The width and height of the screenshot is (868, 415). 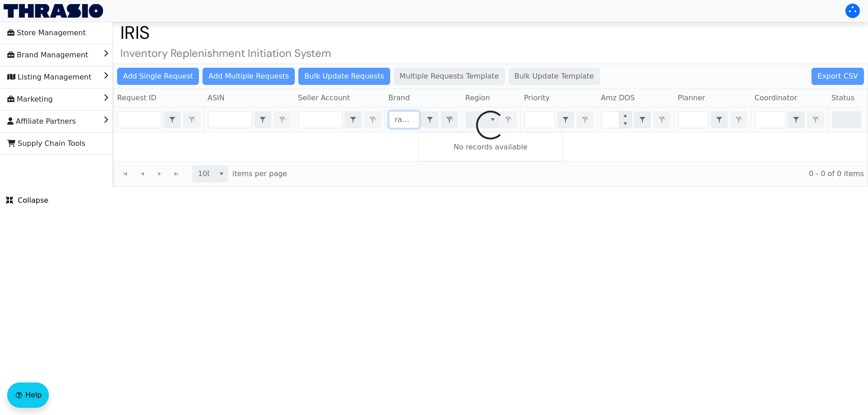 What do you see at coordinates (28, 396) in the screenshot?
I see `button: Help floatingactionbutton` at bounding box center [28, 396].